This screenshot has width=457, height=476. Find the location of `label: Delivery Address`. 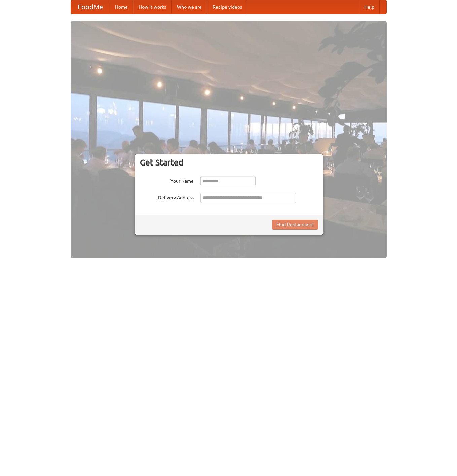

label: Delivery Address is located at coordinates (167, 197).